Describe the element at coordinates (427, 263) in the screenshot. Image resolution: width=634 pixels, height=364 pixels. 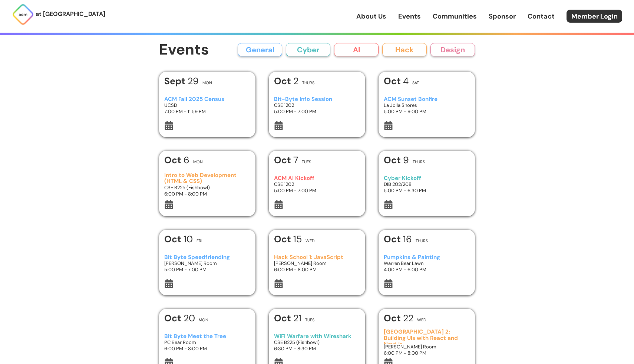
I see `h3: Warren Bear Lawn` at that location.